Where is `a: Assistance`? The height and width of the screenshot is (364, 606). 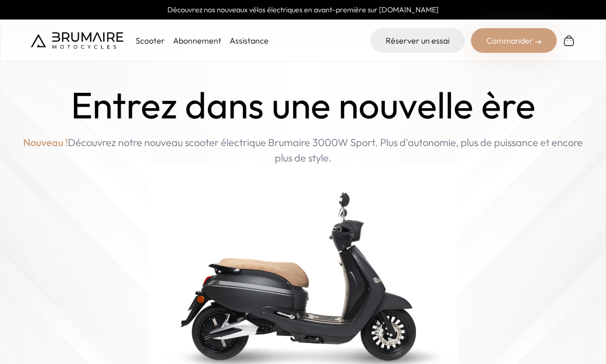
a: Assistance is located at coordinates (249, 40).